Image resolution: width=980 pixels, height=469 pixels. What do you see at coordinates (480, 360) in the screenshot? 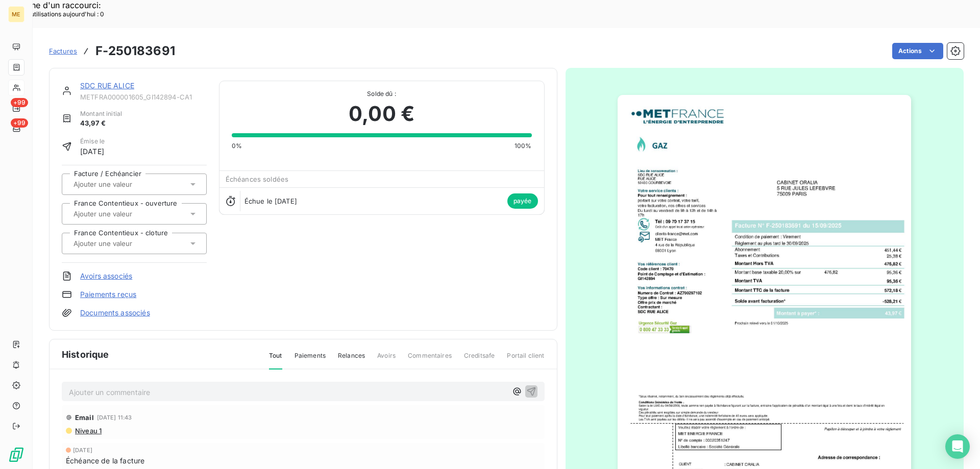
I see `span: Creditsafe` at bounding box center [480, 360].